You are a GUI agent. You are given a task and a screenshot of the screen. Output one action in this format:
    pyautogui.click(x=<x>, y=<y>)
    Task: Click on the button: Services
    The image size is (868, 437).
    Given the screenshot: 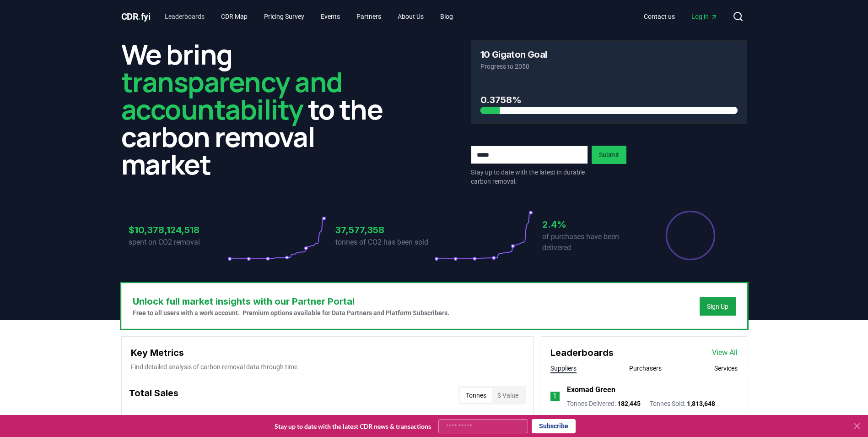 What is the action you would take?
    pyautogui.click(x=726, y=368)
    